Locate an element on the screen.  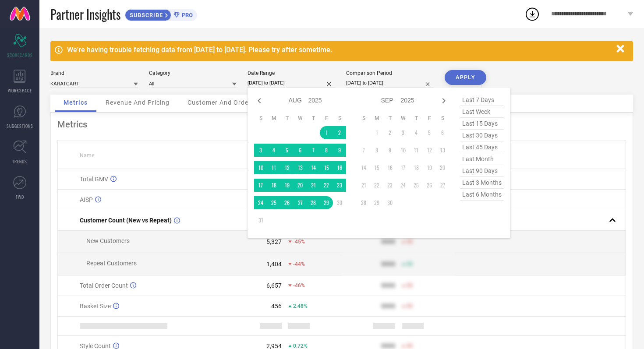
span: Partner Insights is located at coordinates (85, 14).